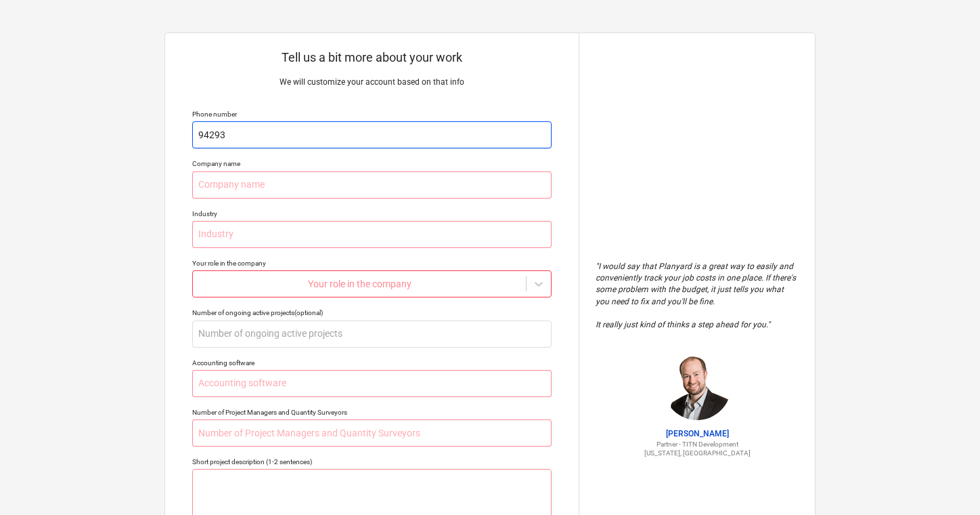  What do you see at coordinates (372, 433) in the screenshot?
I see `input: Number of Project Managers and Quantity Surveyors` at bounding box center [372, 433].